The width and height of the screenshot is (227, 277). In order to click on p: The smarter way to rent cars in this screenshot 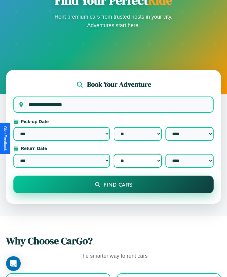, I will do `click(114, 256)`.